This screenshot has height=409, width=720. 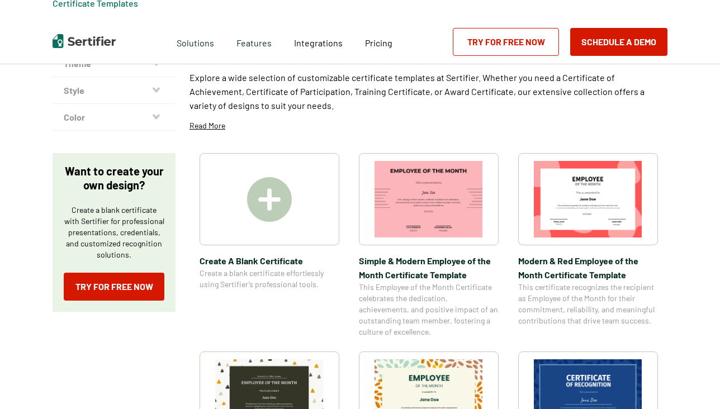 I want to click on button: Color, so click(x=114, y=117).